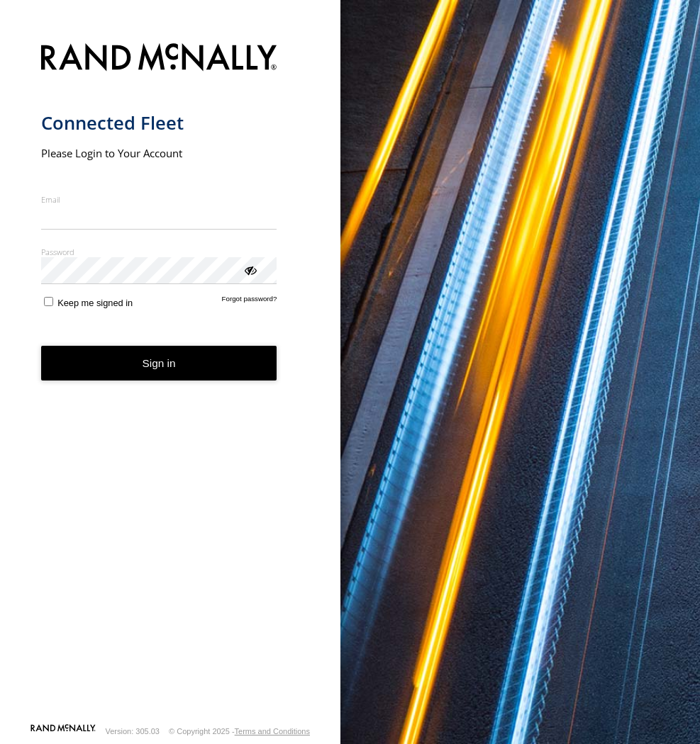 This screenshot has height=744, width=700. Describe the element at coordinates (170, 379) in the screenshot. I see `form: main` at that location.